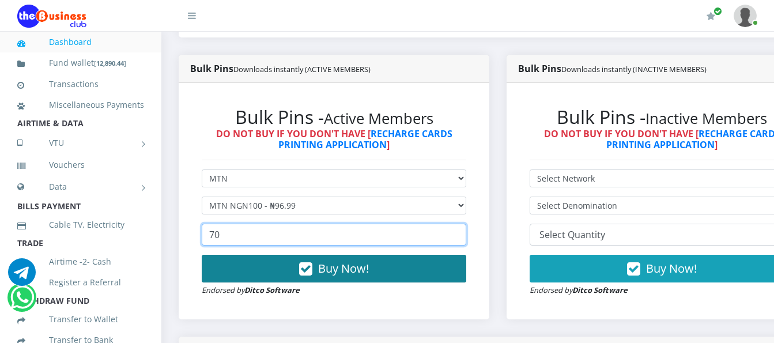 This screenshot has height=343, width=774. I want to click on a: Vouchers, so click(81, 165).